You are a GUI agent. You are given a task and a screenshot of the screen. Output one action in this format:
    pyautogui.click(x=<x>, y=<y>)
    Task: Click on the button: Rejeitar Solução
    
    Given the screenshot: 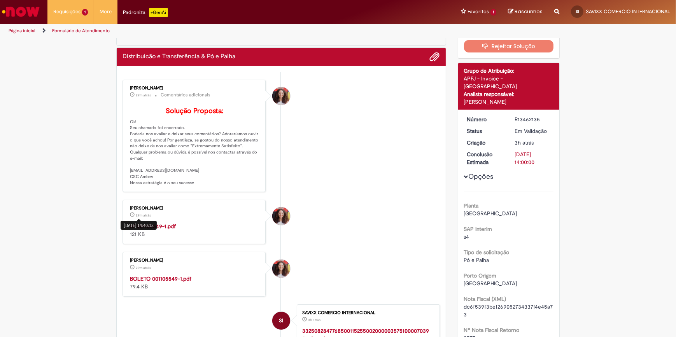 What is the action you would take?
    pyautogui.click(x=509, y=46)
    